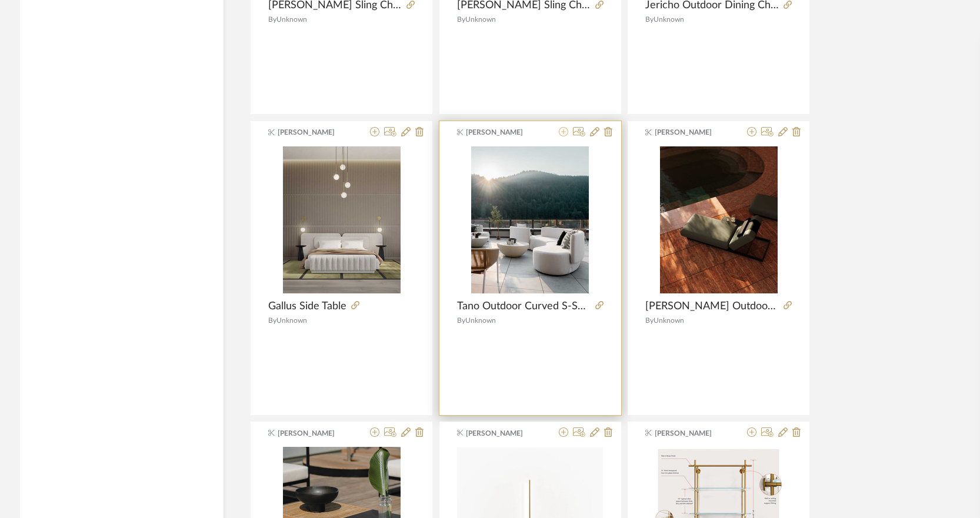 The image size is (980, 518). Describe the element at coordinates (342, 220) in the screenshot. I see `img: Gallus Side Table` at that location.